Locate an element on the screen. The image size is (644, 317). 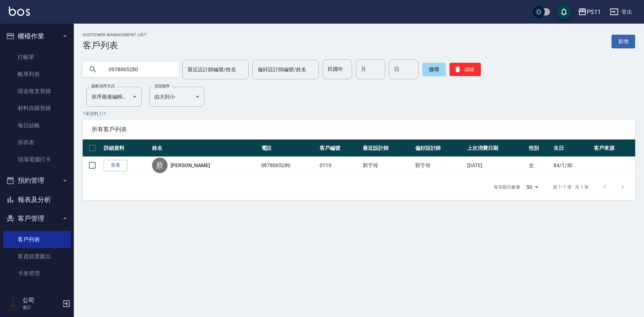
th: 詳細資料 is located at coordinates (126, 148).